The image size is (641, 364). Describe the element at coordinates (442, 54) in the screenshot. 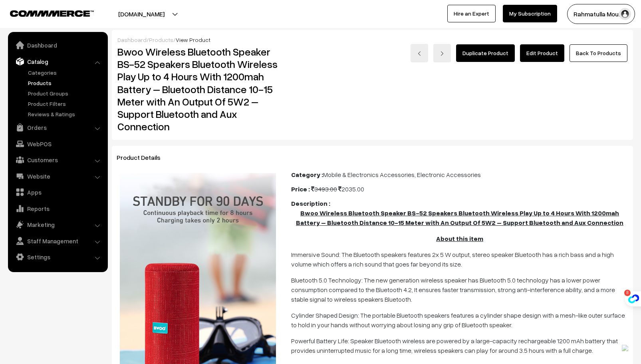

I see `img: right-arrow.png` at that location.